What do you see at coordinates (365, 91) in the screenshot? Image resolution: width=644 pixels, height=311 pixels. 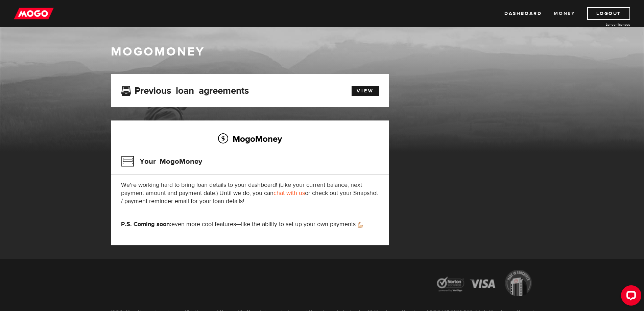 I see `a: View` at bounding box center [365, 91].